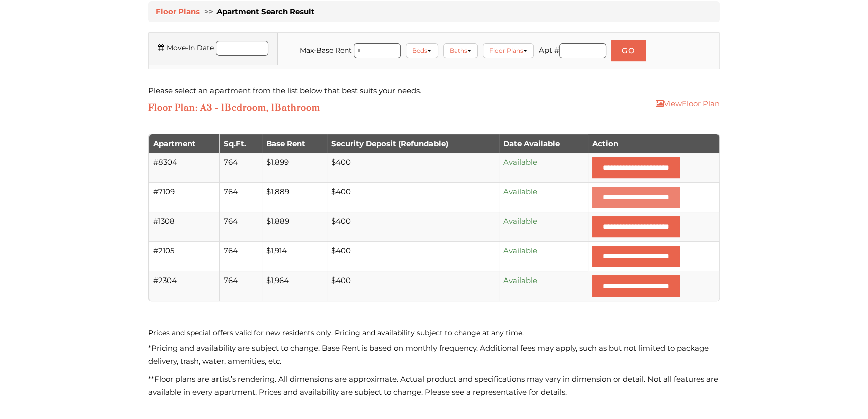 Image resolution: width=868 pixels, height=419 pixels. What do you see at coordinates (245, 108) in the screenshot?
I see `span: Bedroom` at bounding box center [245, 108].